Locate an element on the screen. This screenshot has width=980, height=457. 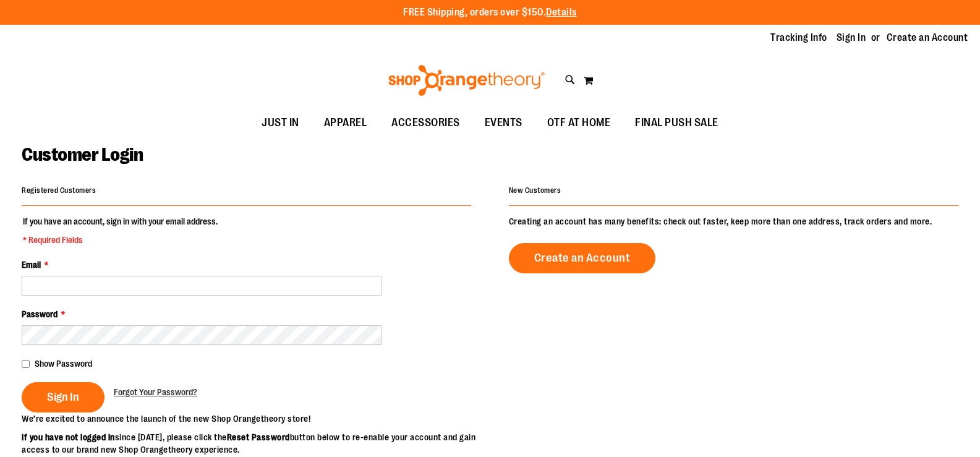
span: Forgot Your Password? is located at coordinates (155, 392).